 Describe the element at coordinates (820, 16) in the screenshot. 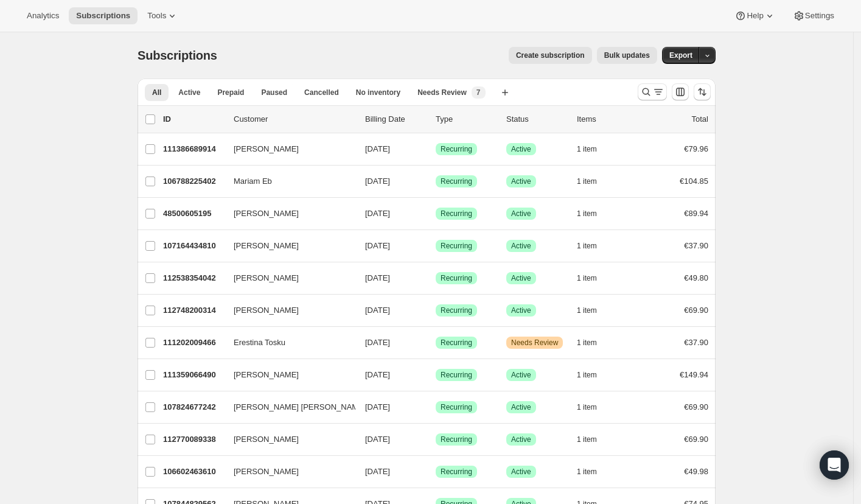

I see `span: Settings` at that location.